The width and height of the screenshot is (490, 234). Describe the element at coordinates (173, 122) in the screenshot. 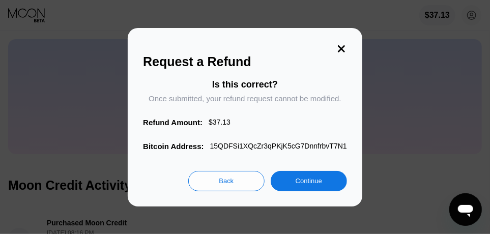

I see `div: Refund Amount:` at that location.